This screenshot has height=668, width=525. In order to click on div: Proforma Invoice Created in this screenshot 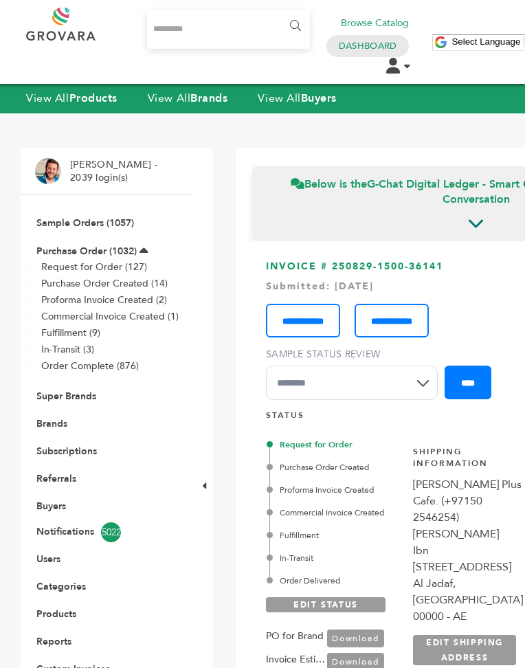, I will do `click(333, 490)`.